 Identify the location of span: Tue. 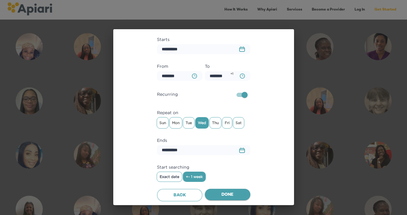
(188, 123).